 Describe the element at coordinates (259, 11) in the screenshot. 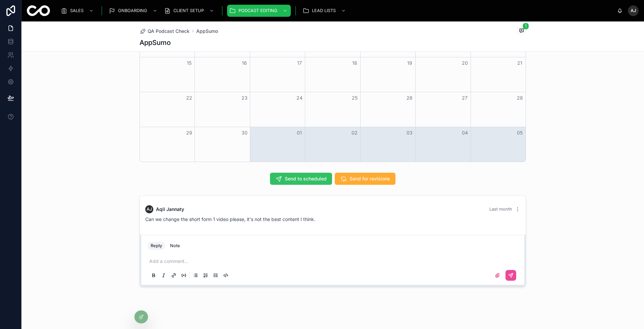

I see `a: PODCAST EDITING` at that location.